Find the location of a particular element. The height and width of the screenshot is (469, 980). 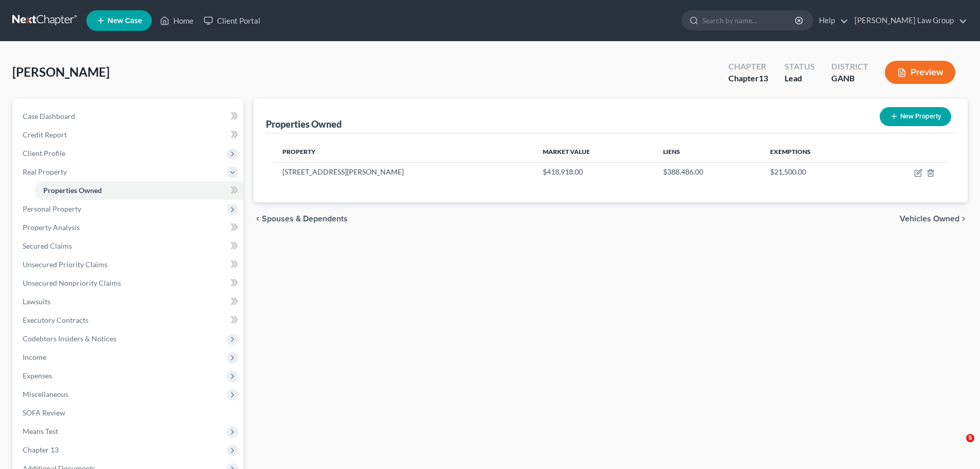

span: Miscellaneous is located at coordinates (45, 394).